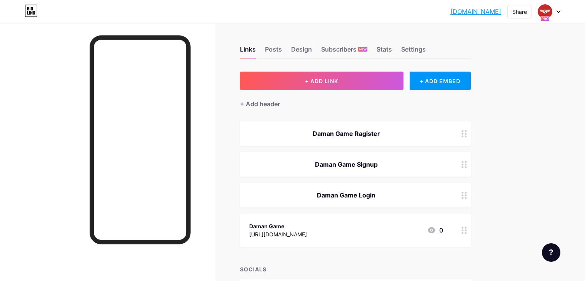  What do you see at coordinates (413, 52) in the screenshot?
I see `div: Settings` at bounding box center [413, 52].